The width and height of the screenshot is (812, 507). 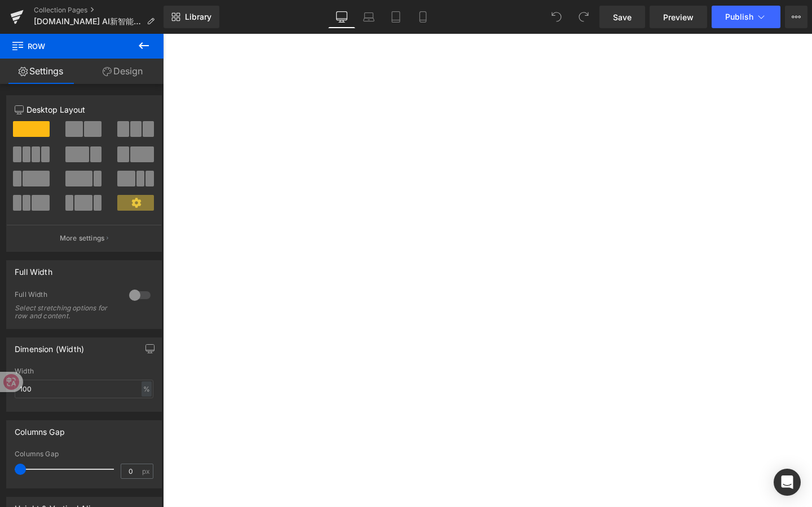 What do you see at coordinates (198, 17) in the screenshot?
I see `span: Library` at bounding box center [198, 17].